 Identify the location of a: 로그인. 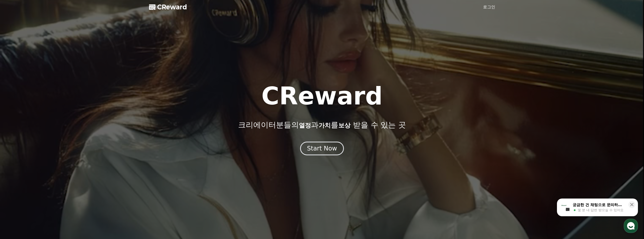
(489, 7).